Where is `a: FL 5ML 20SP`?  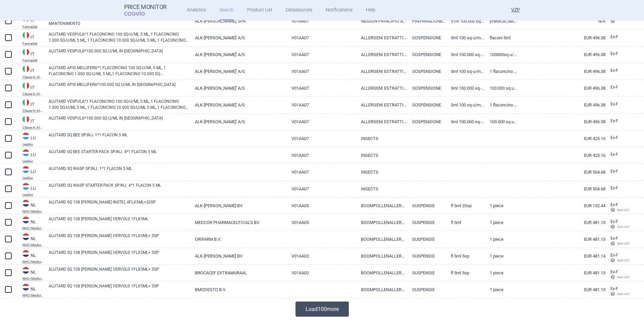 a: FL 5ML 20SP is located at coordinates (465, 206).